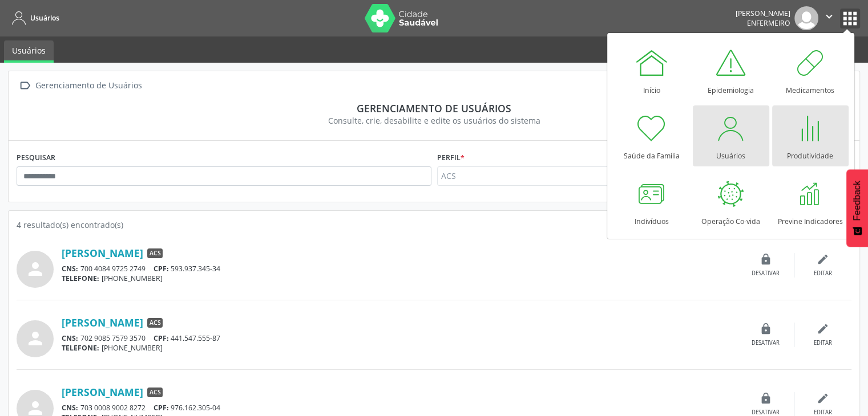 The image size is (868, 416). I want to click on span: Enfermeiro, so click(769, 23).